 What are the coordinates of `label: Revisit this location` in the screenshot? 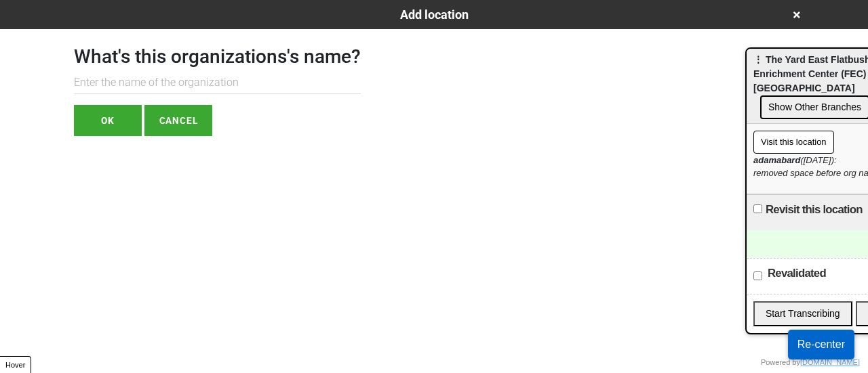 It's located at (814, 210).